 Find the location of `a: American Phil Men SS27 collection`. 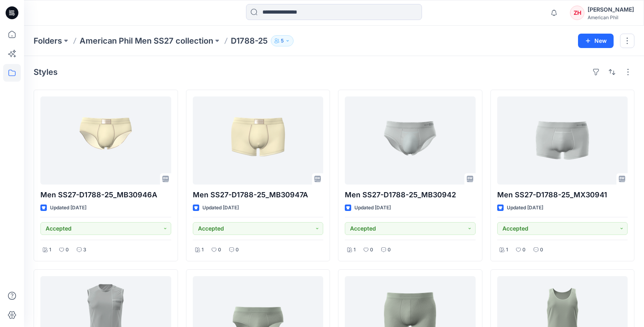

a: American Phil Men SS27 collection is located at coordinates (147, 41).